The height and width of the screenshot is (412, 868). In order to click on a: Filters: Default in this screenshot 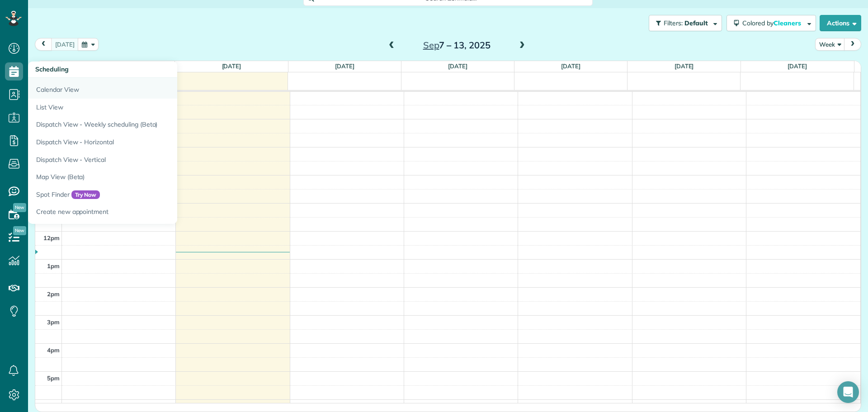, I will do `click(683, 23)`.